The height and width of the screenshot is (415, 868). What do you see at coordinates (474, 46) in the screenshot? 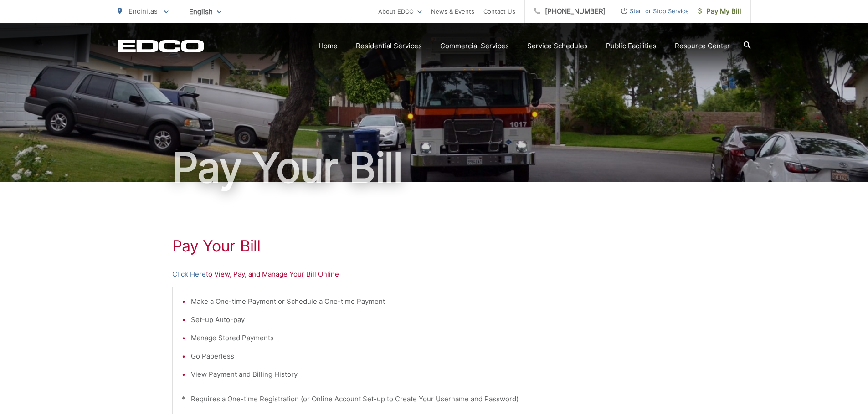
I see `a: Commercial Services` at bounding box center [474, 46].